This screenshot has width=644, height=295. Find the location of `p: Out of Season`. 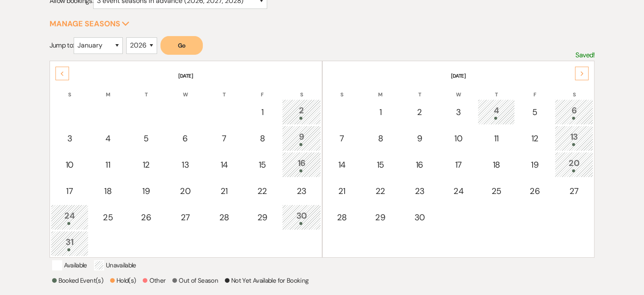

p: Out of Season is located at coordinates (195, 280).